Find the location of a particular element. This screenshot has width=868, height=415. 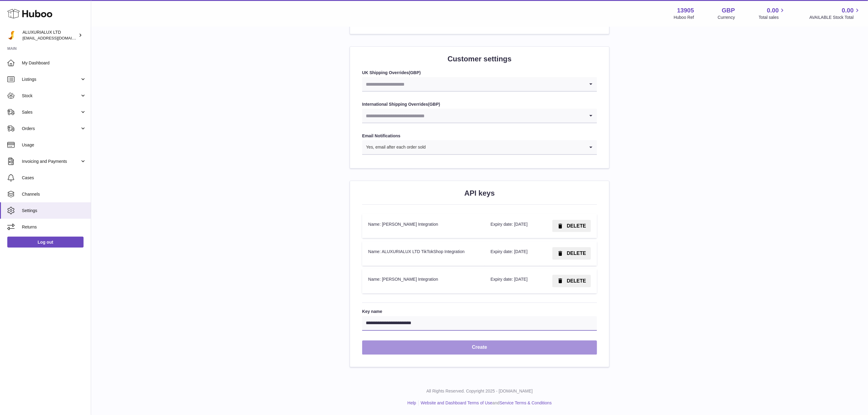

h2: API keys is located at coordinates (479, 193).